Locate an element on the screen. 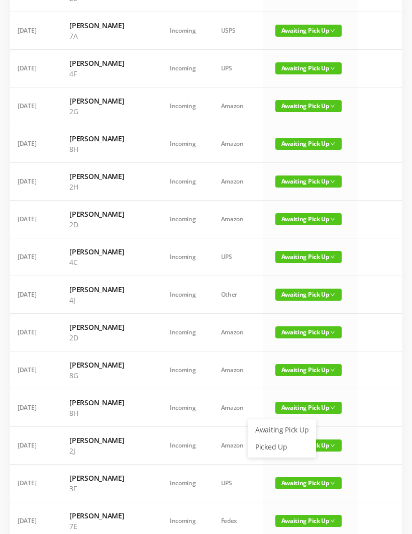 Image resolution: width=412 pixels, height=534 pixels. p: 7E is located at coordinates (107, 525).